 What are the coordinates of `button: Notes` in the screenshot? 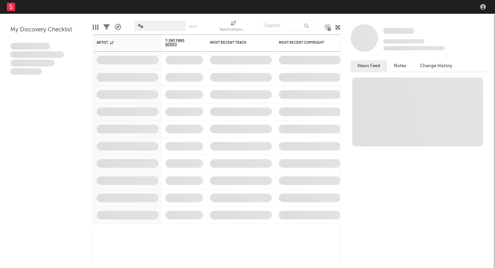 It's located at (400, 66).